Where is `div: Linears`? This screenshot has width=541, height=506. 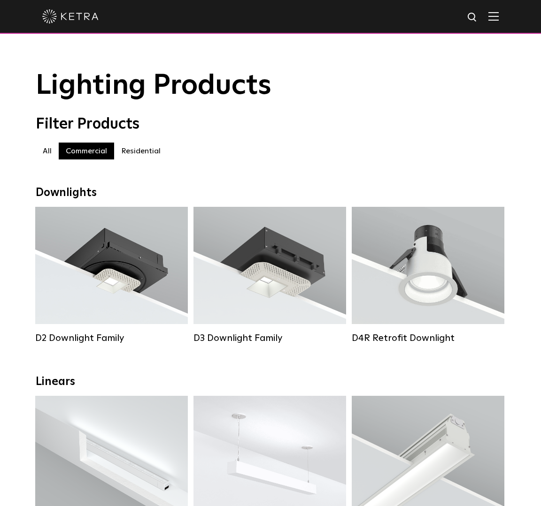
div: Linears is located at coordinates (270, 382).